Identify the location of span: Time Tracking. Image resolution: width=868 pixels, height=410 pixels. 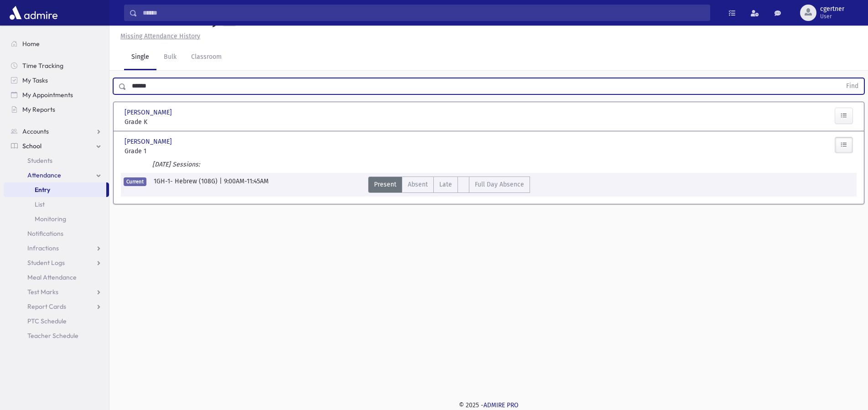
(43, 66).